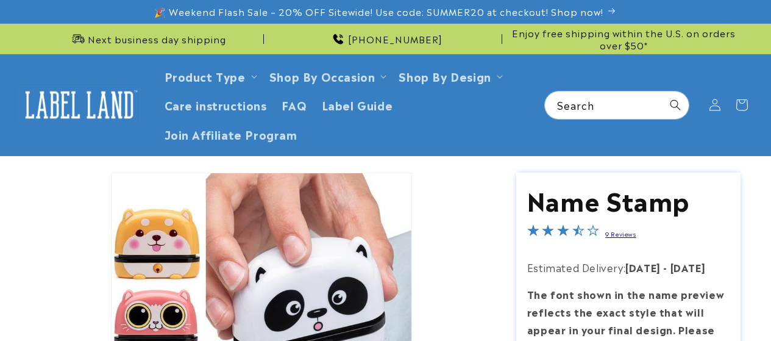  What do you see at coordinates (216, 104) in the screenshot?
I see `a: Care instructions` at bounding box center [216, 104].